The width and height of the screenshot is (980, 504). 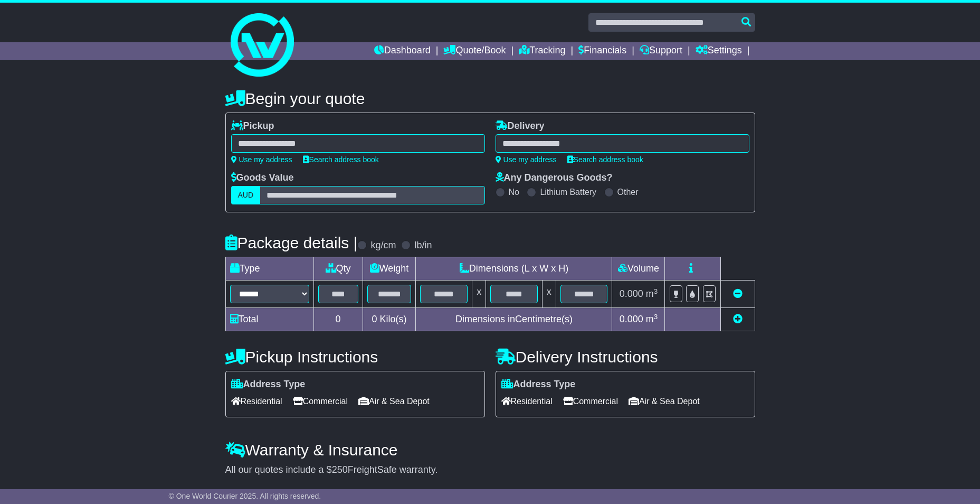 I want to click on label: No, so click(x=514, y=192).